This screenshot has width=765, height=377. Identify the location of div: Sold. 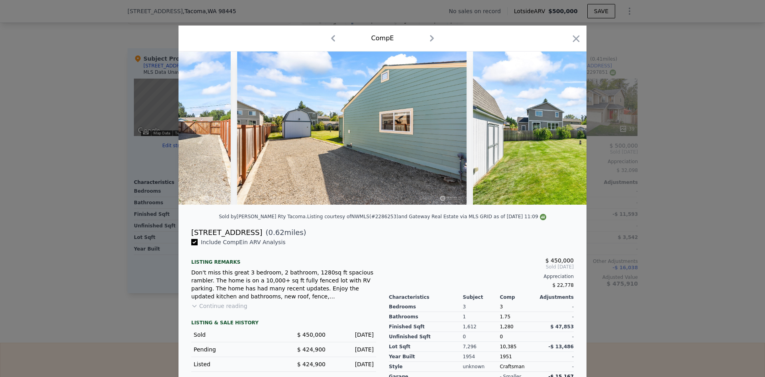
(236, 334).